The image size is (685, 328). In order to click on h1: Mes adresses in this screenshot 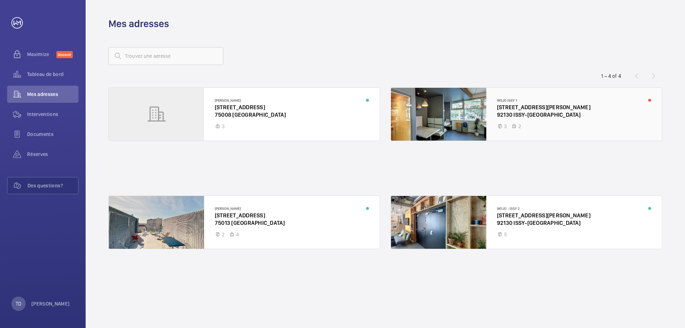, I will do `click(139, 24)`.